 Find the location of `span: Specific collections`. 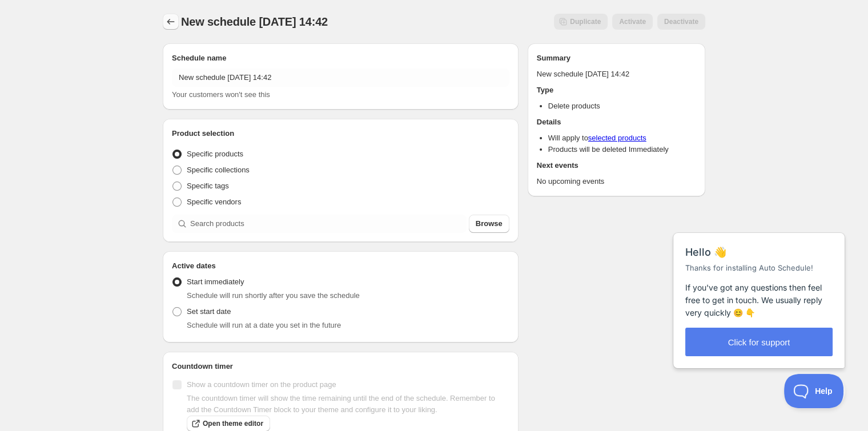

span: Specific collections is located at coordinates (218, 170).